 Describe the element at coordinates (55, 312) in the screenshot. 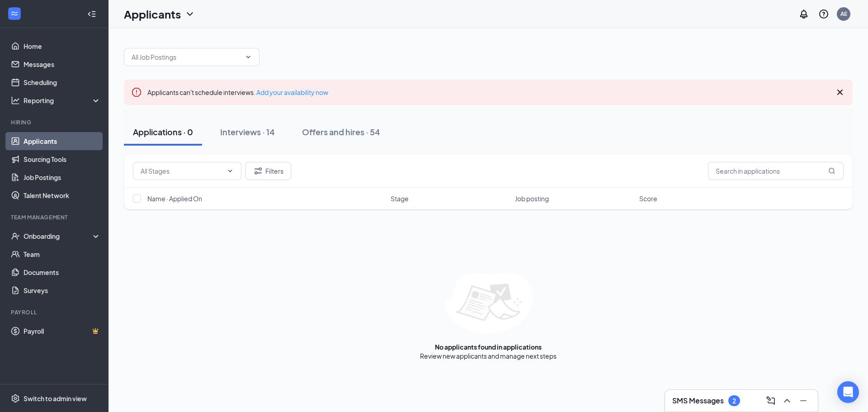

I see `div: Payroll` at that location.